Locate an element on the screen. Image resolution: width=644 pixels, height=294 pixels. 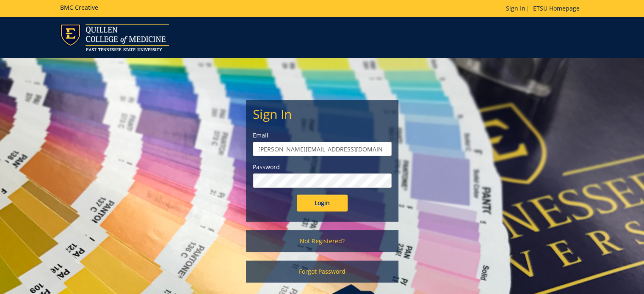
a: ETSU Homepage is located at coordinates (556, 8).